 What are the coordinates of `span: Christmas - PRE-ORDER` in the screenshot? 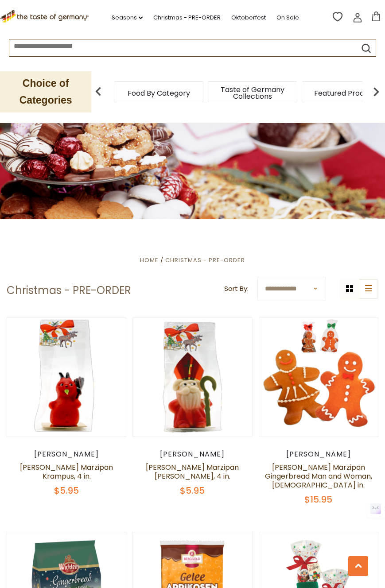 It's located at (205, 260).